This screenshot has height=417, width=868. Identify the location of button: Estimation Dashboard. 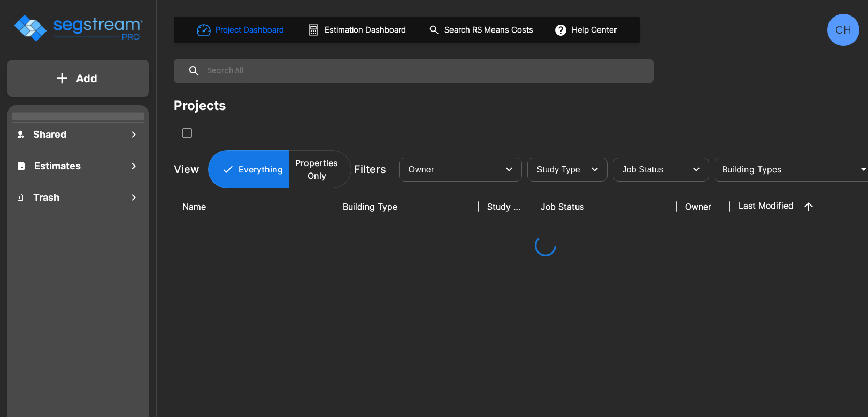
(357, 30).